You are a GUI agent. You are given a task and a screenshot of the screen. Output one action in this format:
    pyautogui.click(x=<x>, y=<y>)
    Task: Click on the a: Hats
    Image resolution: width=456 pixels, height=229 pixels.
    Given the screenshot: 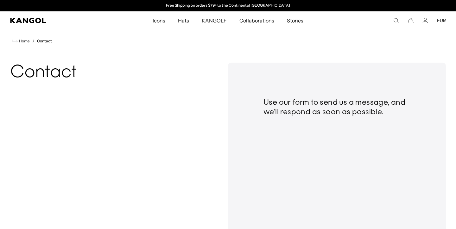 What is the action you would take?
    pyautogui.click(x=183, y=21)
    